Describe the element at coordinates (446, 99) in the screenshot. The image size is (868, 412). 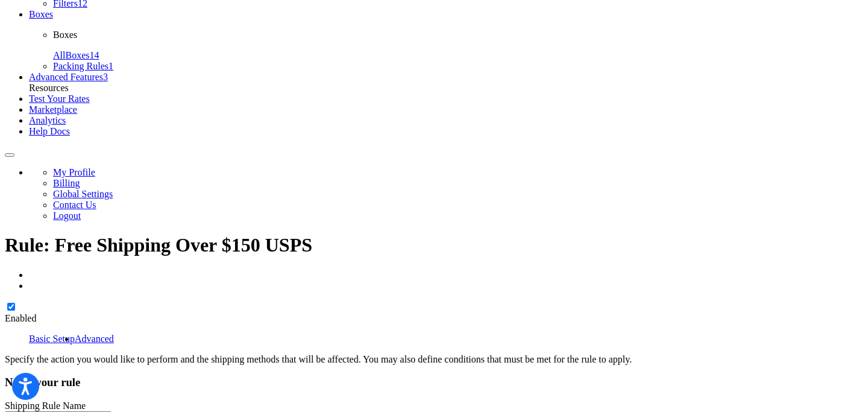
I see `li: Test Your Rates` at that location.